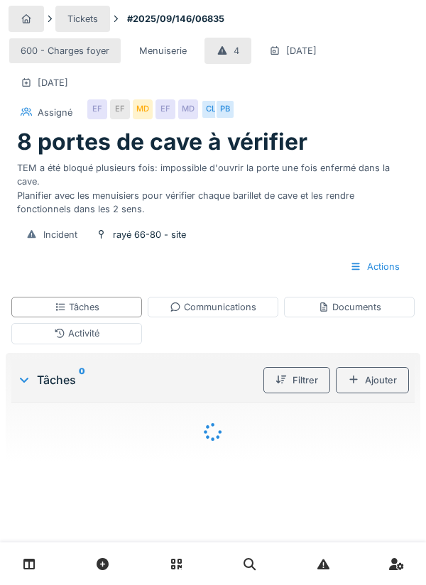 This screenshot has width=426, height=585. I want to click on div: Activité, so click(77, 333).